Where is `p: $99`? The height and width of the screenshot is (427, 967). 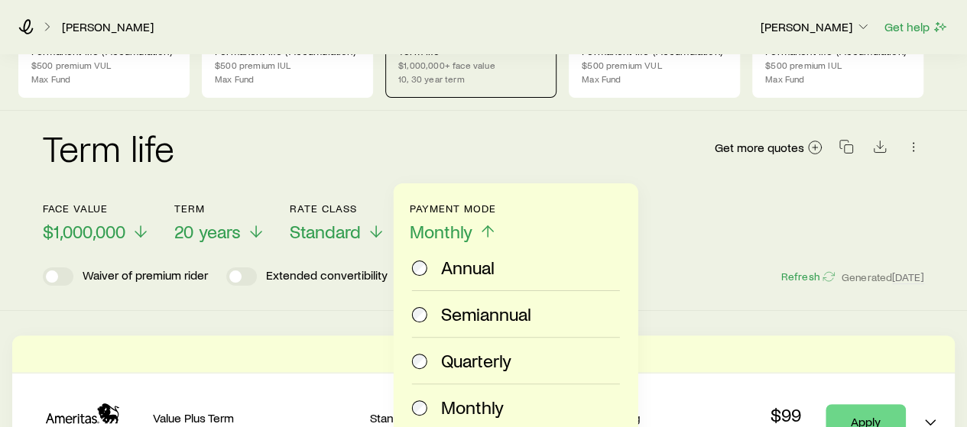
p: $99 is located at coordinates (777, 415).